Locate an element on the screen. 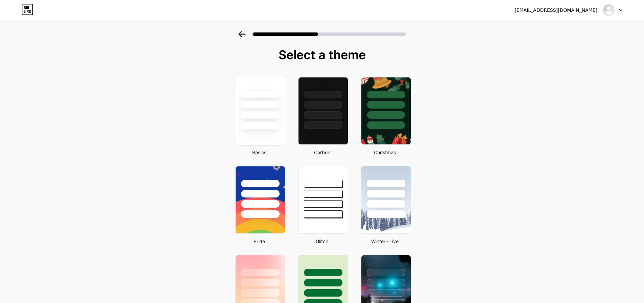 This screenshot has width=644, height=303. img: swaasaahealthcare is located at coordinates (609, 10).